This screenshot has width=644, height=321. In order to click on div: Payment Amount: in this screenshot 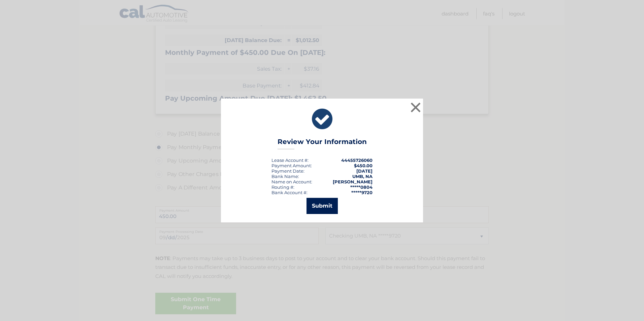, I will do `click(292, 165)`.